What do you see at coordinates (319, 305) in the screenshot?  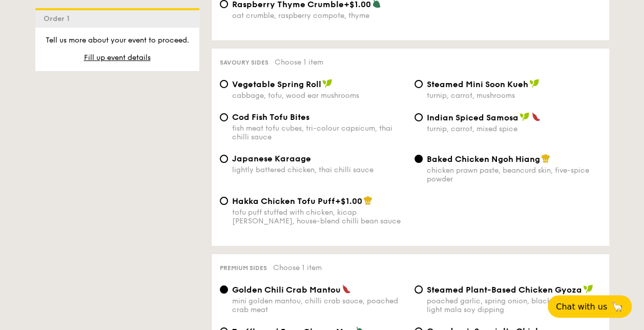 I see `div: mini golden mantou, chilli crab sauce, poached crab meat` at bounding box center [319, 305].